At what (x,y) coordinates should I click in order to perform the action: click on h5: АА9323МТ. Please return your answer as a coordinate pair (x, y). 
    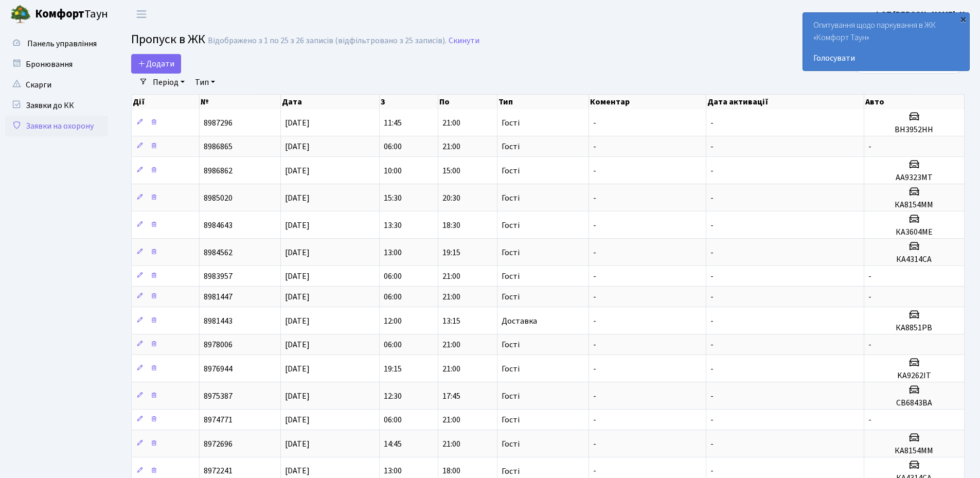
    Looking at the image, I should click on (914, 178).